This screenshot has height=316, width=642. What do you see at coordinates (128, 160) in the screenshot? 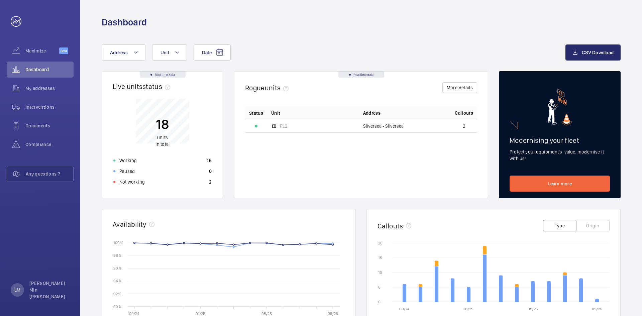
I see `p: Working` at bounding box center [128, 160].